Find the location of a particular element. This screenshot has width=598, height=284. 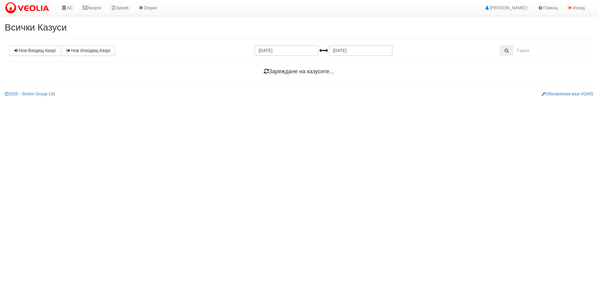

a: 2025 - Sintex Group Ltd. is located at coordinates (30, 94).